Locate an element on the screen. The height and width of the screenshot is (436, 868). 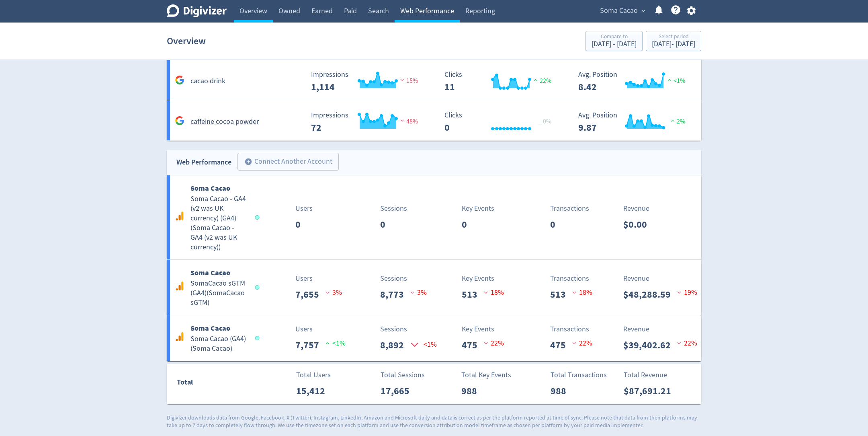
p: 7,655 is located at coordinates (310, 295).